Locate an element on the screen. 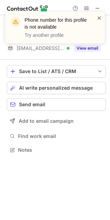 This screenshot has width=110, height=220. span: Add to email campaign is located at coordinates (46, 121).